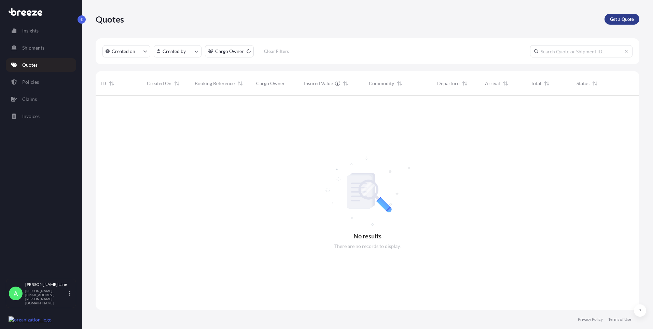  What do you see at coordinates (126, 51) in the screenshot?
I see `button: createdOn Filter options` at bounding box center [126, 51].